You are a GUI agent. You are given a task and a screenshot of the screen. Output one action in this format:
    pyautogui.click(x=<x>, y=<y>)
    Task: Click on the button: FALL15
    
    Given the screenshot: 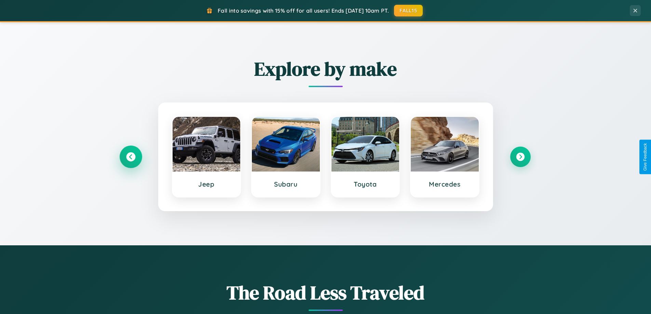 What is the action you would take?
    pyautogui.click(x=408, y=11)
    